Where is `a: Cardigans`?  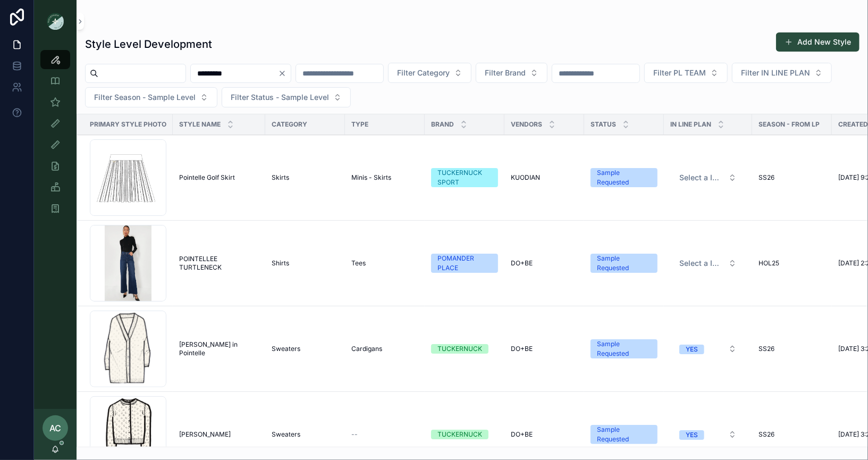 a: Cardigans is located at coordinates (384, 349).